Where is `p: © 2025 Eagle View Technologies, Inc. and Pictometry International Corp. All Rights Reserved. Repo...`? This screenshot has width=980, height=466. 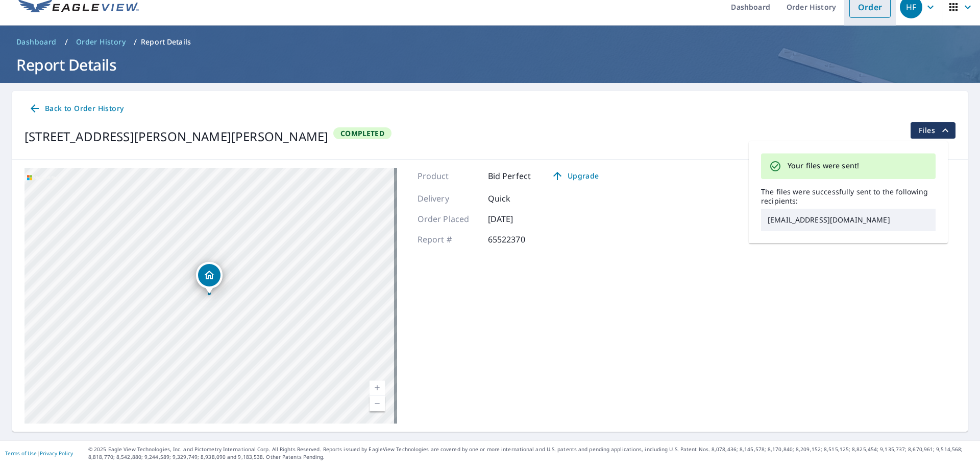 p: © 2025 Eagle View Technologies, Inc. and Pictometry International Corp. All Rights Reserved. Repo... is located at coordinates (531, 453).